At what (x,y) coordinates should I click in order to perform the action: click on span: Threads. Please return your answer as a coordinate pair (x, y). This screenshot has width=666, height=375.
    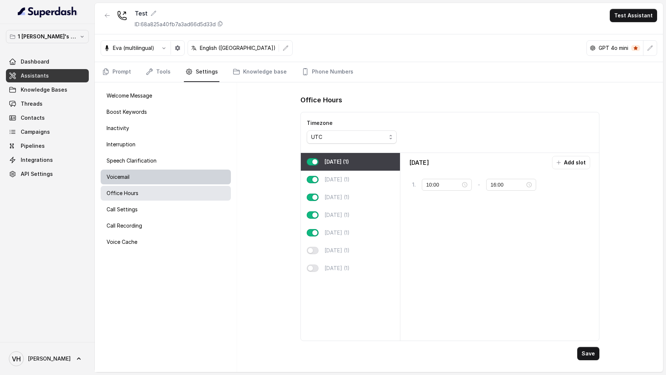
    Looking at the image, I should click on (31, 104).